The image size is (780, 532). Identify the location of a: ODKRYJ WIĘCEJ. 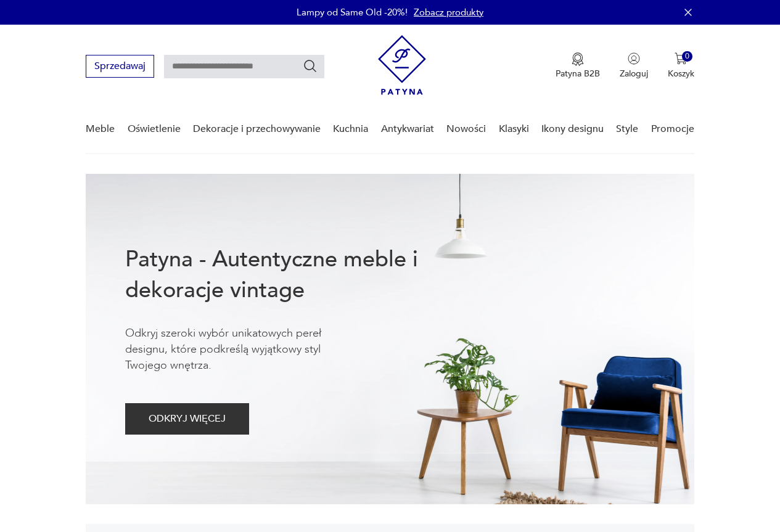
(187, 419).